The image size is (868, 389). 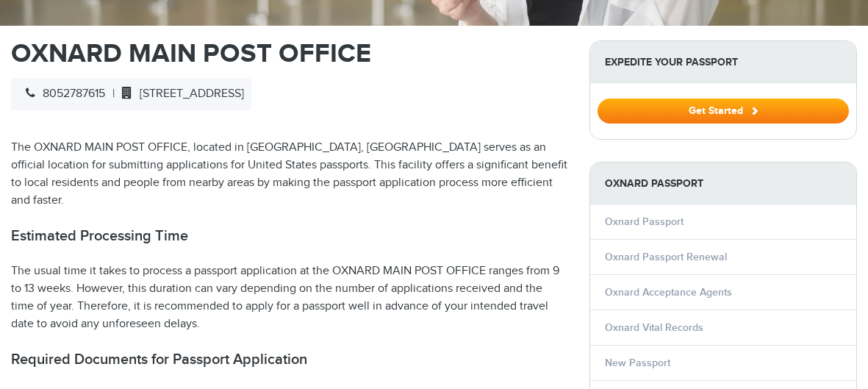 What do you see at coordinates (723, 111) in the screenshot?
I see `a: Get Started` at bounding box center [723, 111].